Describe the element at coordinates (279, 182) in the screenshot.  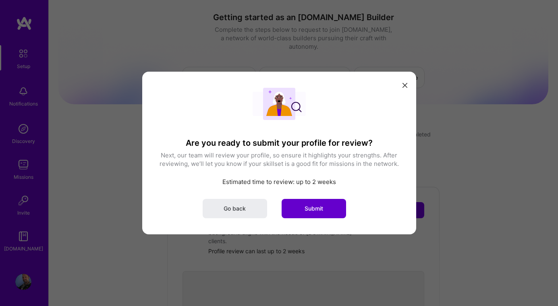
I see `p: Estimated time to review: up to 2 weeks` at that location.